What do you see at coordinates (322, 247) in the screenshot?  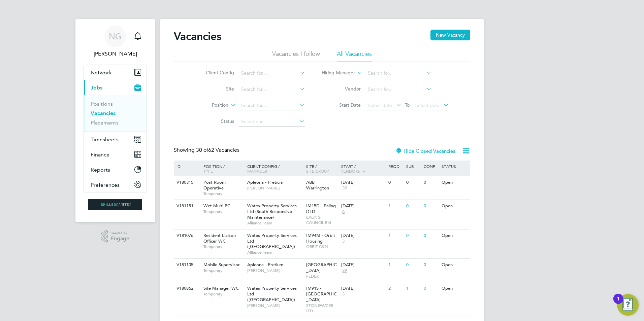 I see `span: ORBIT C&N` at bounding box center [322, 247].